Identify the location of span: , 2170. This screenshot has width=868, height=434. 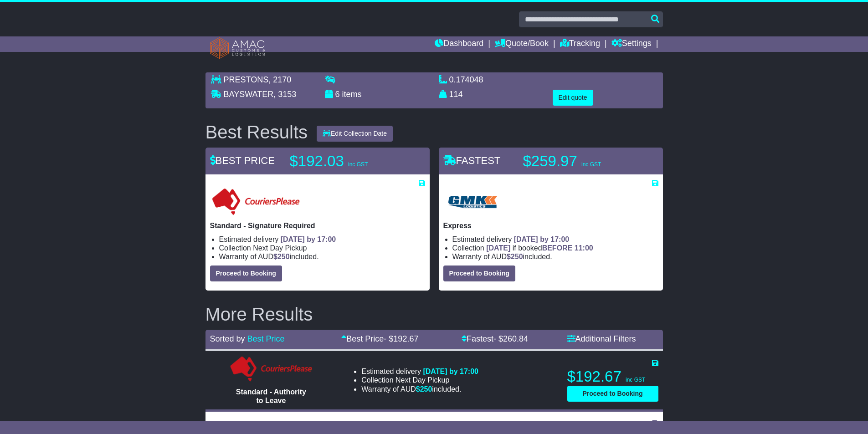
(280, 80).